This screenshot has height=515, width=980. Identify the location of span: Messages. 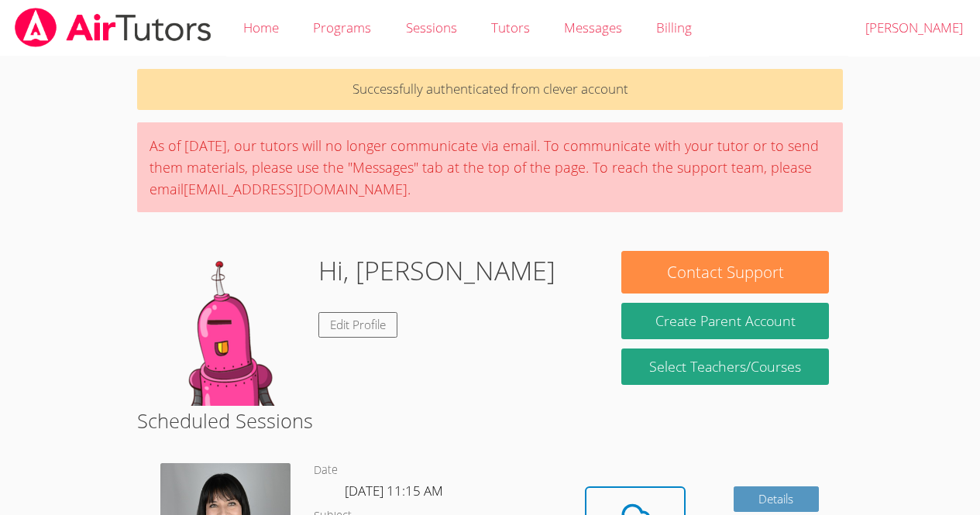
(592, 27).